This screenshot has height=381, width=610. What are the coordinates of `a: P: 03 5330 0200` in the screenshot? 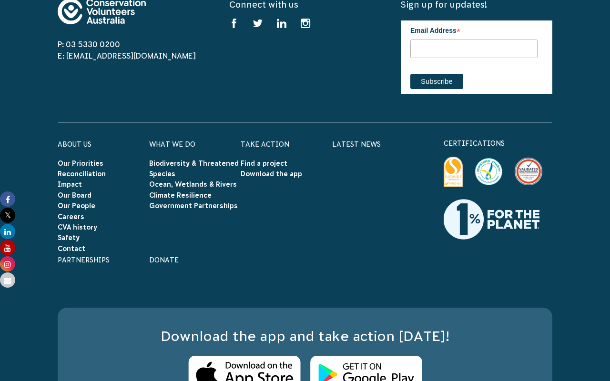 It's located at (89, 44).